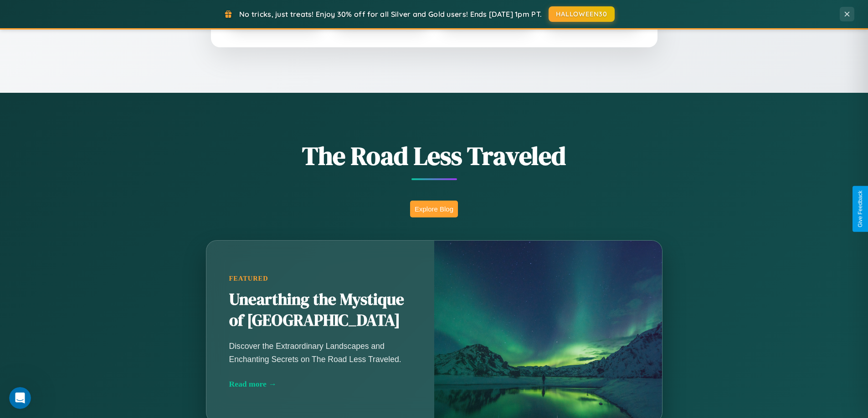  I want to click on p: Discover the Extraordinary Landscapes and Enchanting Secrets on The Road Less Traveled., so click(320, 353).